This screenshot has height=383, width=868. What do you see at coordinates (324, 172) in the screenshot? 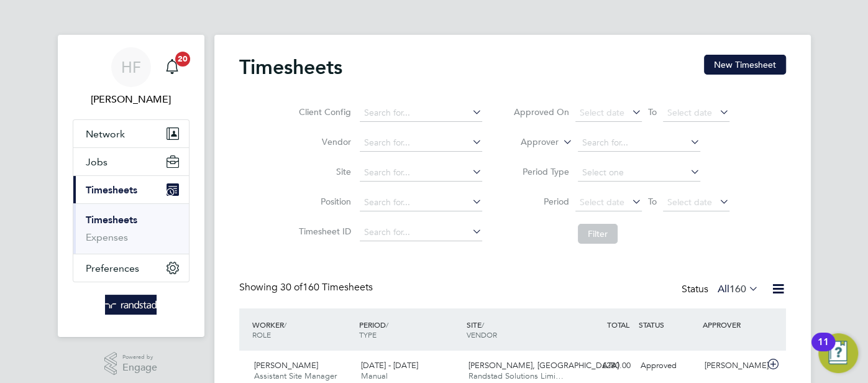
I see `label: Site` at bounding box center [324, 172].